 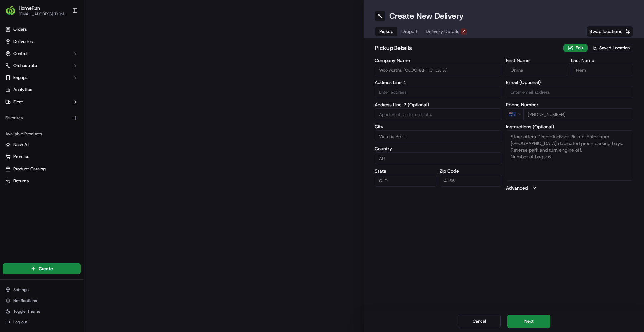 What do you see at coordinates (42, 169) in the screenshot?
I see `a: Product Catalog` at bounding box center [42, 169].